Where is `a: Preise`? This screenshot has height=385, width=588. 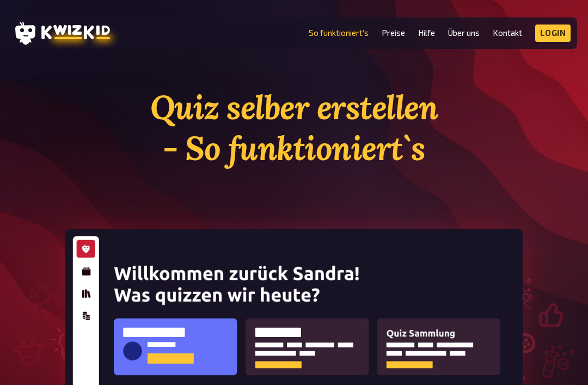
a: Preise is located at coordinates (393, 33).